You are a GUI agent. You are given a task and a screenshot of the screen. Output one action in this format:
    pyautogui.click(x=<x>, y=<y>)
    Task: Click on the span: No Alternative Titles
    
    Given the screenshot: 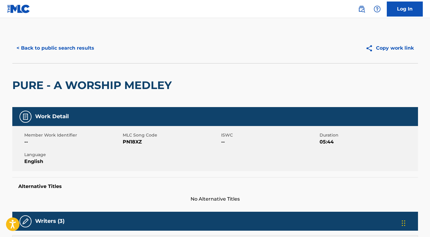 What is the action you would take?
    pyautogui.click(x=215, y=199)
    